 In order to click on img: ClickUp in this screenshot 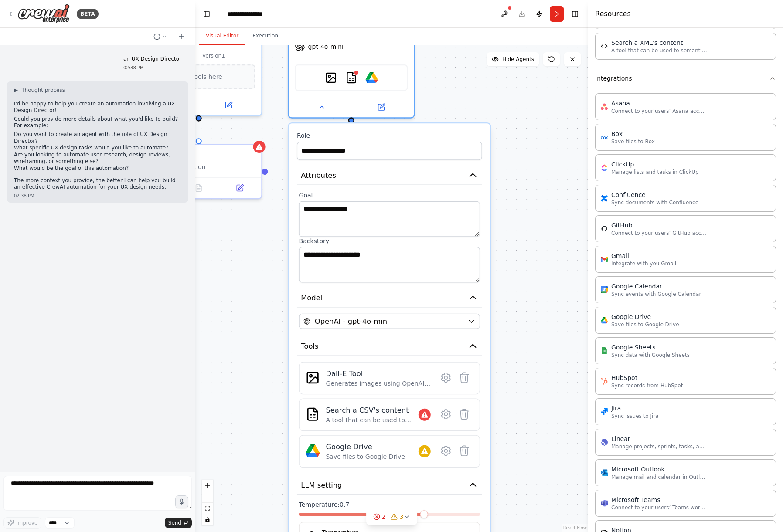, I will do `click(604, 168)`.